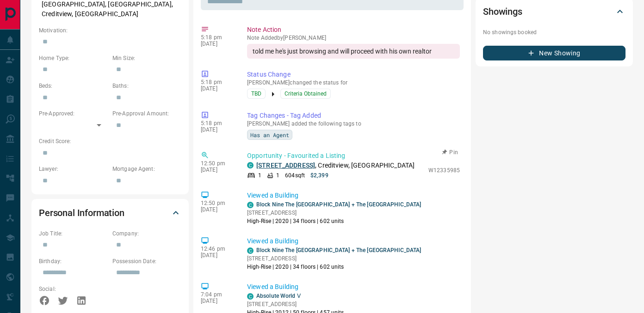  Describe the element at coordinates (305, 94) in the screenshot. I see `span: Criteria Obtained` at that location.